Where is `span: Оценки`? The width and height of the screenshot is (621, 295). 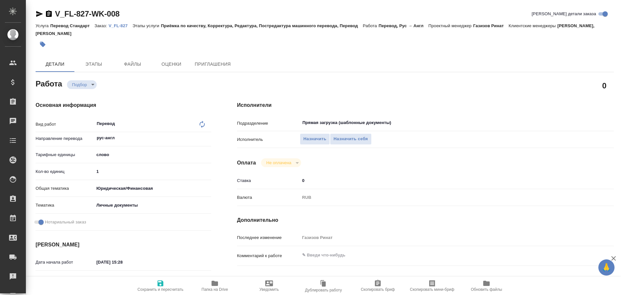 span: Оценки is located at coordinates (171, 64).